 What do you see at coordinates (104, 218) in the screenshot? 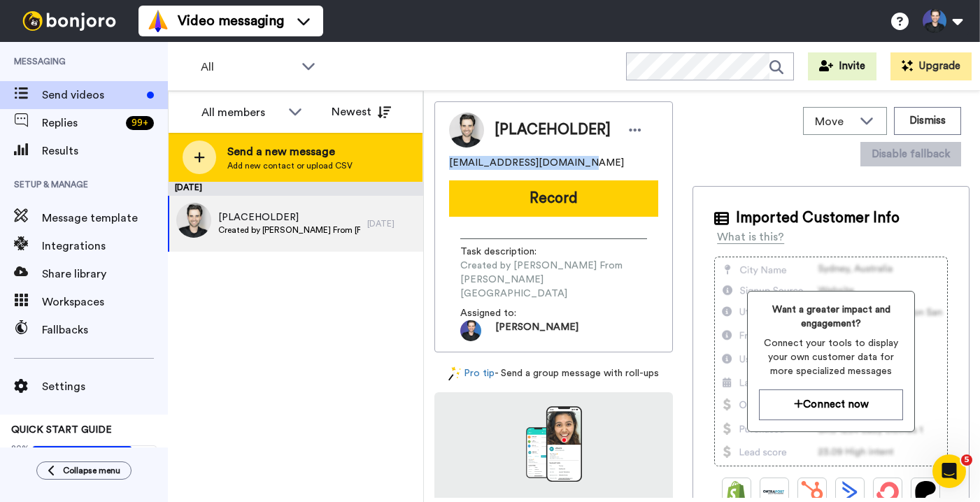
I see `span: Message template` at bounding box center [104, 218].